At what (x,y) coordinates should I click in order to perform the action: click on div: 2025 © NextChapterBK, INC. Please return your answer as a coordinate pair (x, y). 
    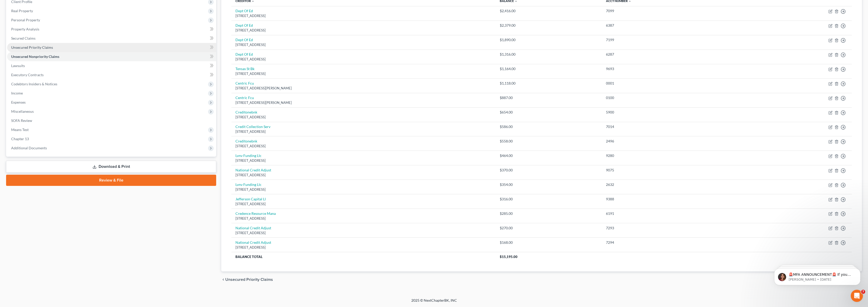
    Looking at the image, I should click on (434, 302).